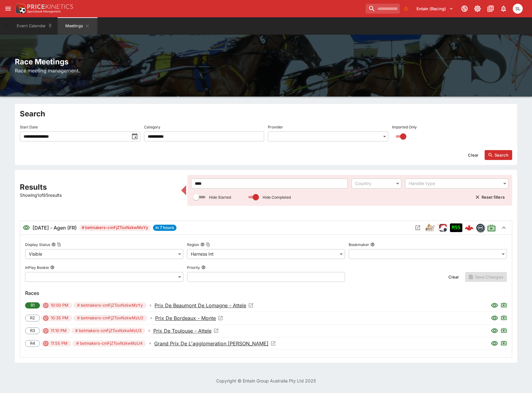 The width and height of the screenshot is (532, 393). Describe the element at coordinates (490, 9) in the screenshot. I see `button: Documentation` at that location.